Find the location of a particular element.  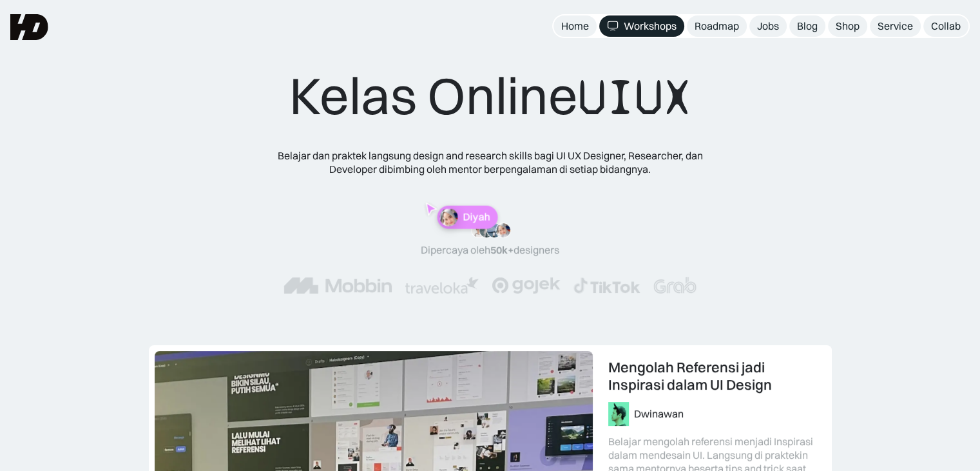

div: Shop is located at coordinates (847, 25).